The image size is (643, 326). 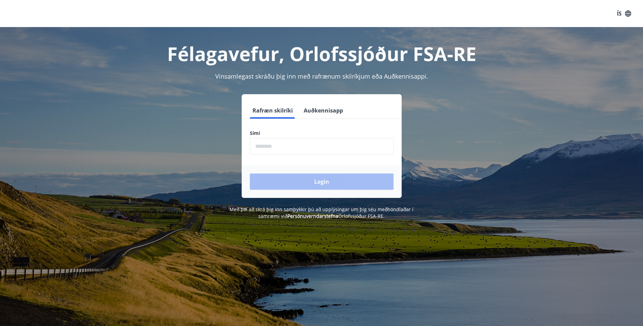 What do you see at coordinates (322, 76) in the screenshot?
I see `span: Vinsamlegast skráðu þig inn með rafrænum skilríkjum eða Auðkennisappi.` at bounding box center [322, 76].